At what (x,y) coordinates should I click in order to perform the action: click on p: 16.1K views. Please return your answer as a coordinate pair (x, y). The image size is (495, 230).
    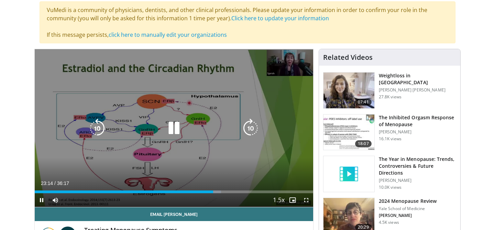
    Looking at the image, I should click on (390, 139).